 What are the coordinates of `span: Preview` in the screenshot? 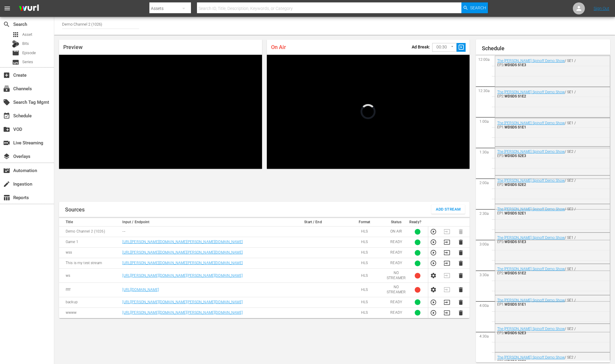 It's located at (73, 47).